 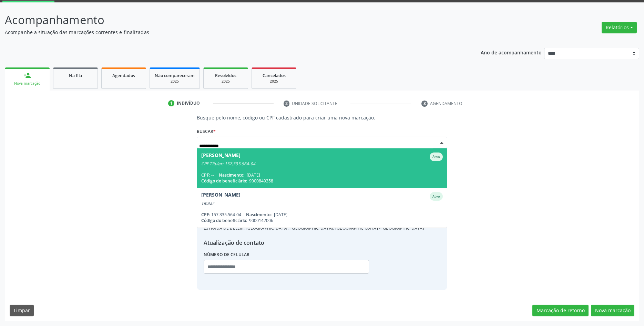 What do you see at coordinates (619, 27) in the screenshot?
I see `button: Relatórios` at bounding box center [619, 27].